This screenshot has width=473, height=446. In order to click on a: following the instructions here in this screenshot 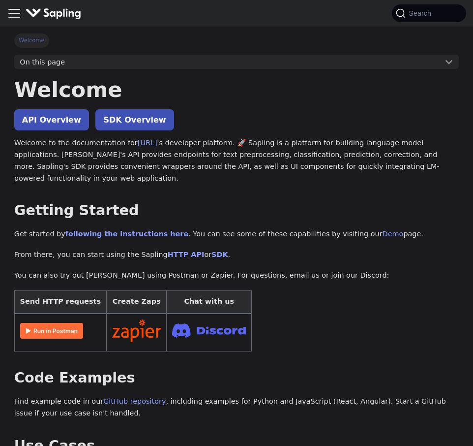, I will do `click(127, 234)`.